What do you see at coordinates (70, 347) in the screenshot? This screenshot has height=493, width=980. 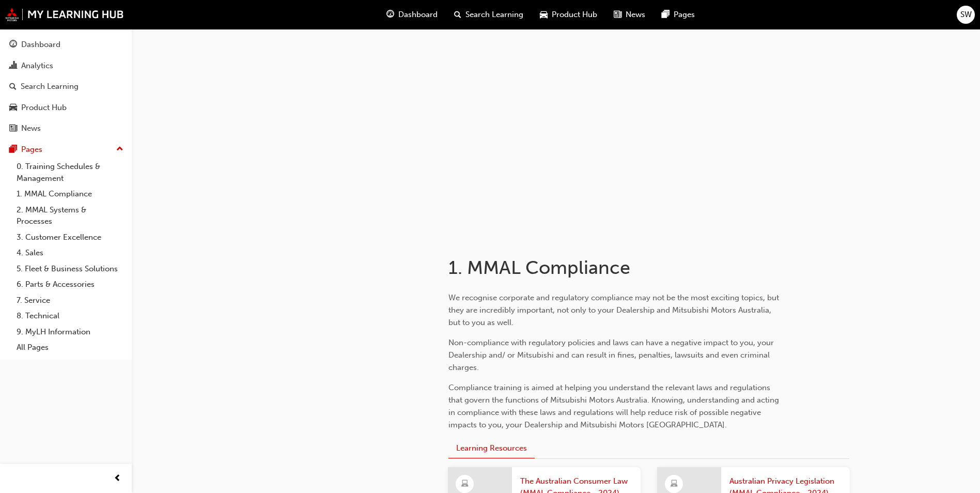 I see `a: All Pages` at bounding box center [70, 347].